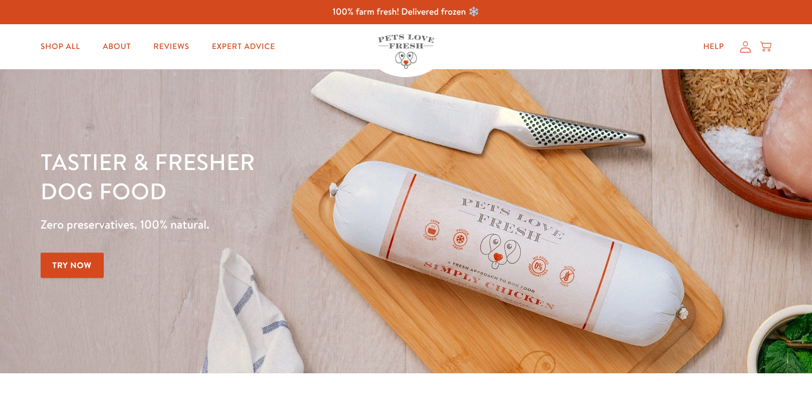 Image resolution: width=812 pixels, height=393 pixels. What do you see at coordinates (72, 265) in the screenshot?
I see `a: Try Now` at bounding box center [72, 265].